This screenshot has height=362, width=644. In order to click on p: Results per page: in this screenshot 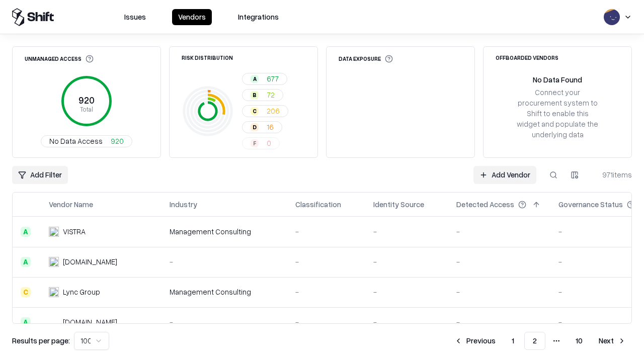, I will do `click(41, 340)`.